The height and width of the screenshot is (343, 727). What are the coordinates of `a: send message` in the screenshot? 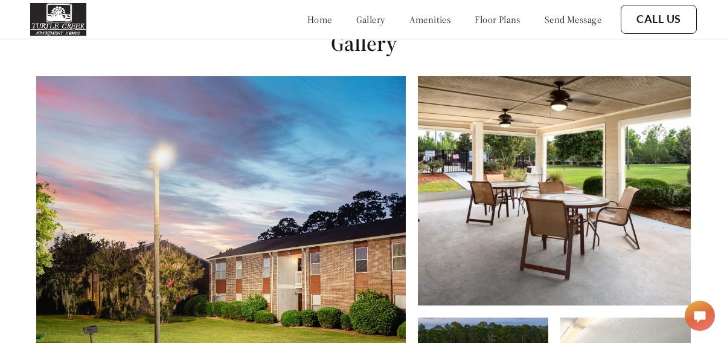 It's located at (573, 19).